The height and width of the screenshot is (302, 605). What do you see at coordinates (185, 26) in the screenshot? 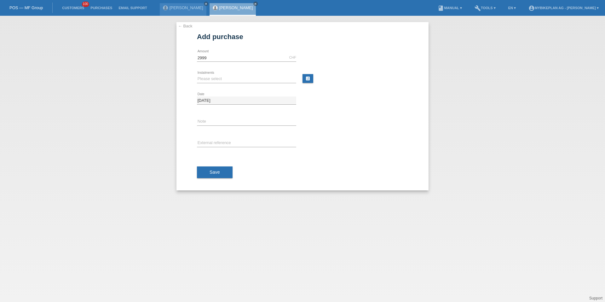
I see `a: ← Back` at bounding box center [185, 26].